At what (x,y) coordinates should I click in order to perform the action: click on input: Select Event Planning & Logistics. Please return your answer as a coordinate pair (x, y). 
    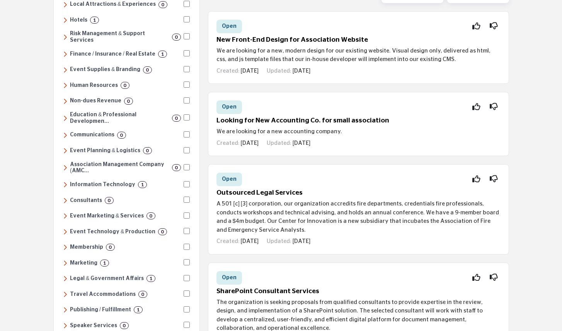
    Looking at the image, I should click on (187, 150).